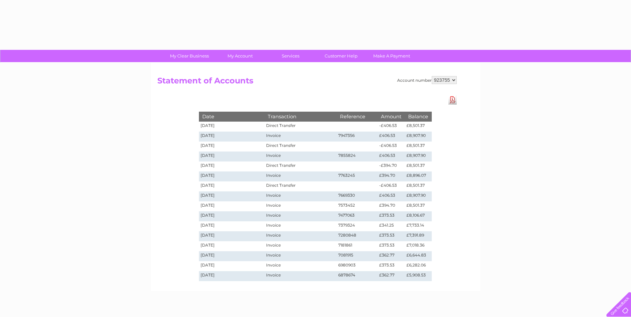  Describe the element at coordinates (300, 116) in the screenshot. I see `th: Transaction` at that location.